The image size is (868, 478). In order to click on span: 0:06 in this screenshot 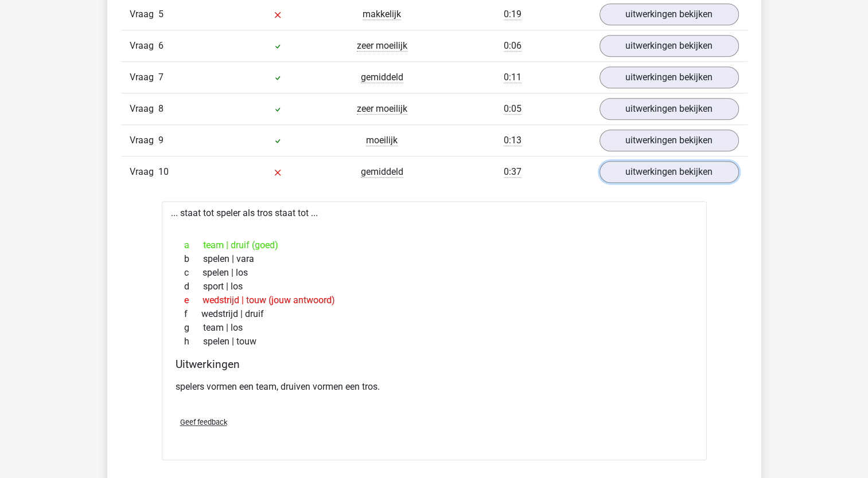, I will do `click(513, 46)`.